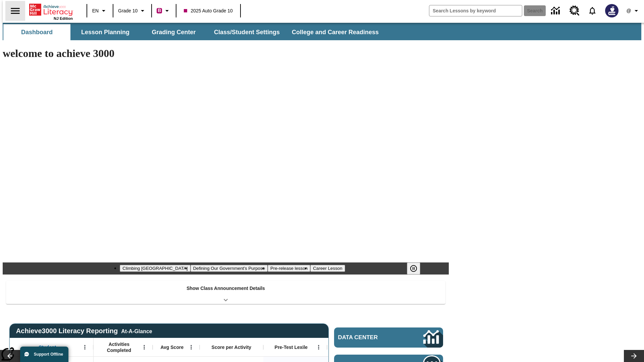  I want to click on span: Achieve3000 Literacy Reporting, so click(84, 331).